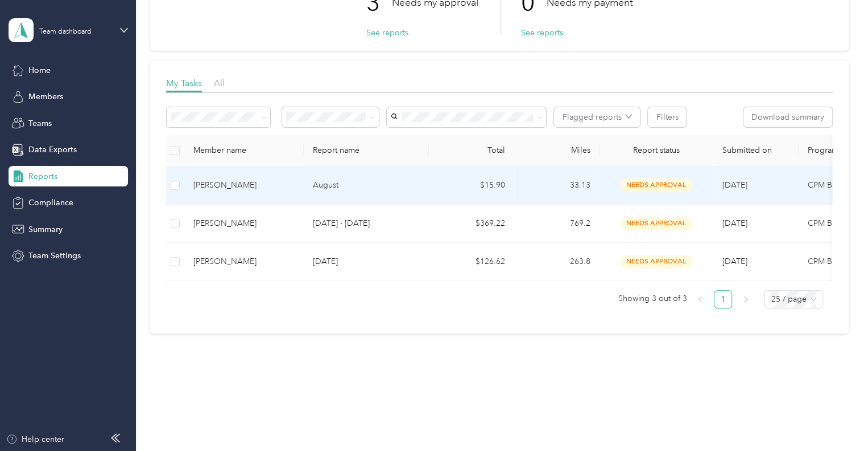  Describe the element at coordinates (36, 439) in the screenshot. I see `button: Help center` at that location.